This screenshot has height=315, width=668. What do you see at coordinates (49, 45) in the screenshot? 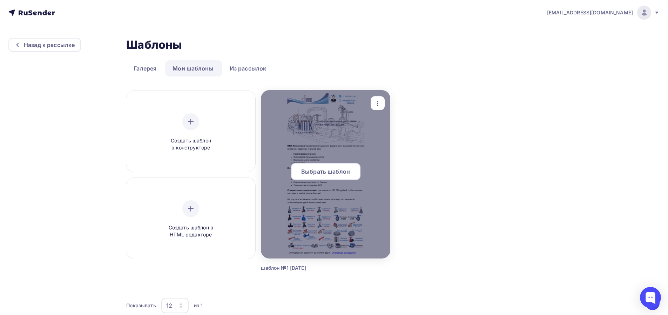
I see `div: Назад к рассылке` at bounding box center [49, 45].